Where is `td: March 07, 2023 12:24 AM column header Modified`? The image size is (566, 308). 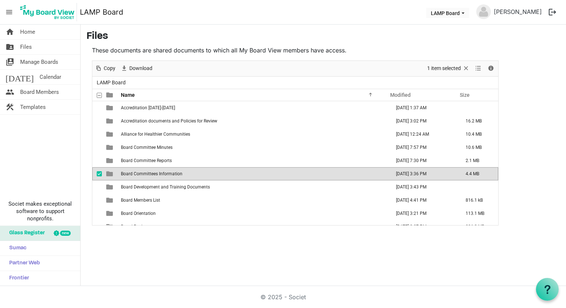
td: March 07, 2023 12:24 AM column header Modified is located at coordinates (423, 134).